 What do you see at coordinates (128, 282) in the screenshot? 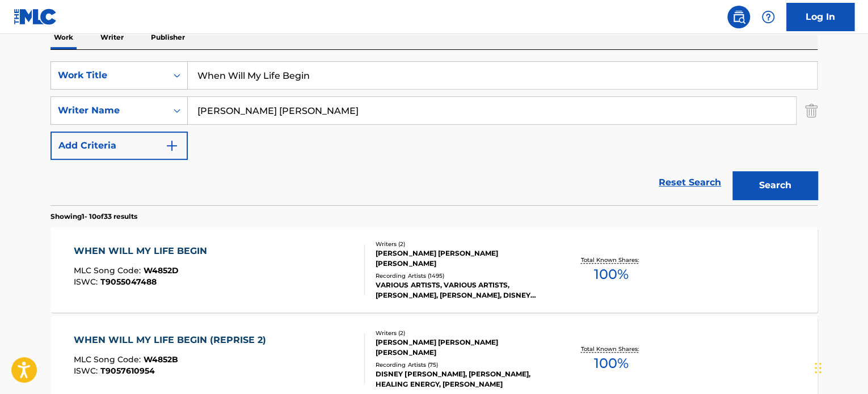
I see `span: T9055047488` at bounding box center [128, 282].